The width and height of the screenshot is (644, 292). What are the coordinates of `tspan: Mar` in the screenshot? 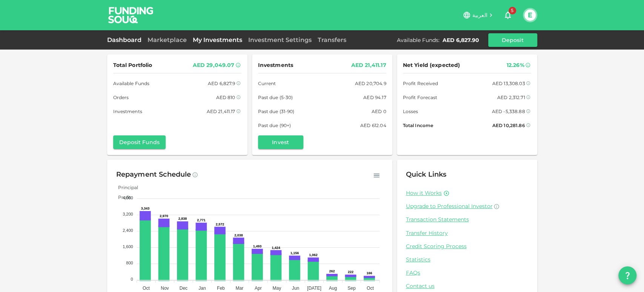 It's located at (240, 287).